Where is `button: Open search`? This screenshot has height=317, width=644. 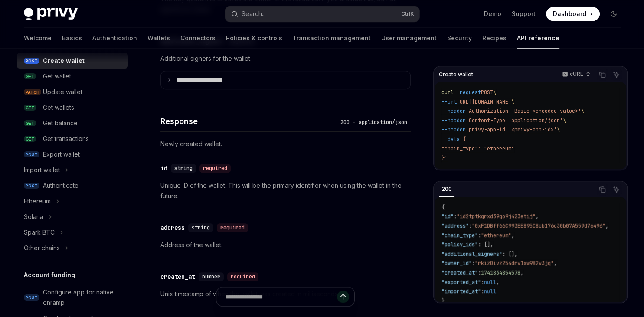
button: Open search is located at coordinates (322, 14).